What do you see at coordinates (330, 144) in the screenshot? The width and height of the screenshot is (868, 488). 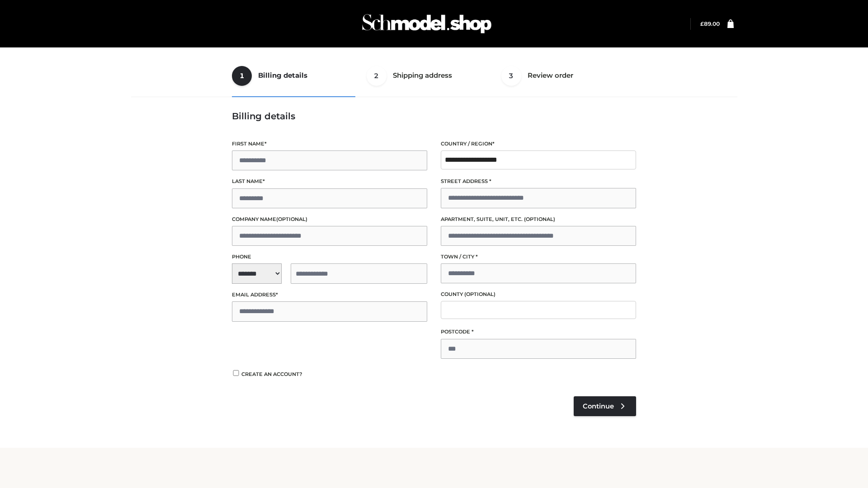 I see `label: First name` at bounding box center [330, 144].